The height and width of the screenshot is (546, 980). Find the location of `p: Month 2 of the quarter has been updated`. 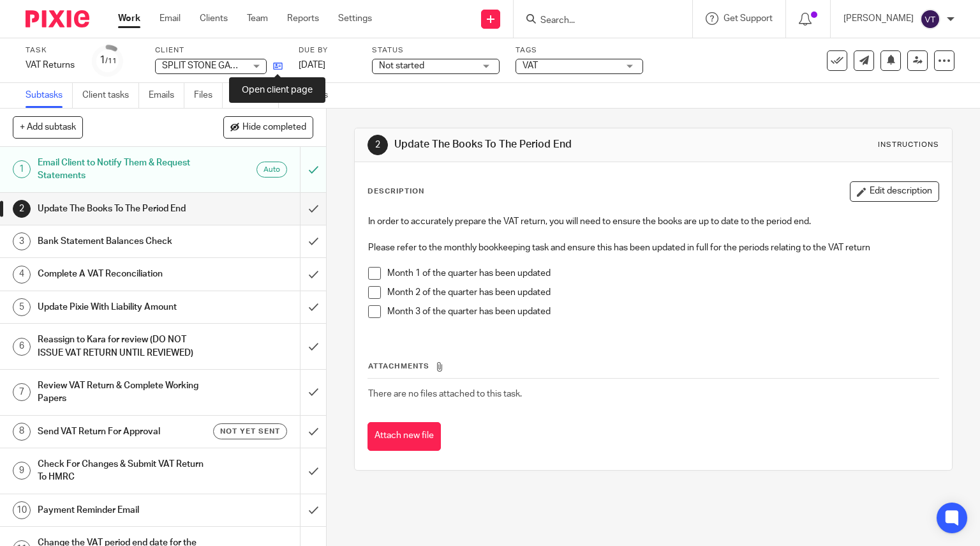

p: Month 2 of the quarter has been updated is located at coordinates (663, 293).